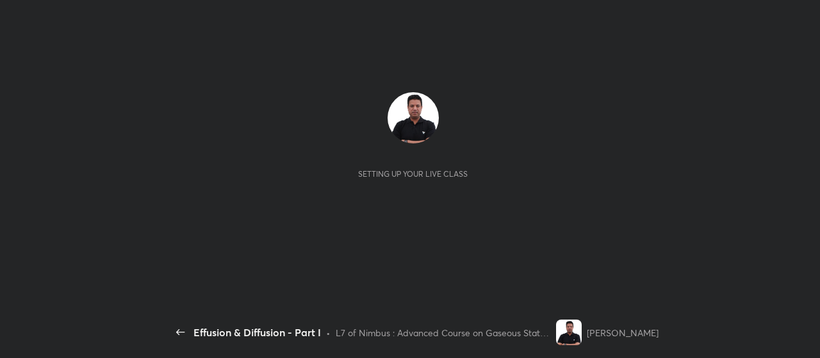  Describe the element at coordinates (412, 174) in the screenshot. I see `div: Setting up your live class` at that location.